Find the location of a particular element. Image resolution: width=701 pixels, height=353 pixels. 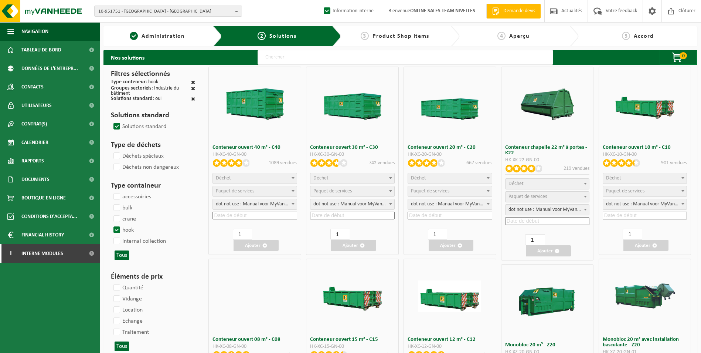

h3: Conteneur ouvert 15 m³ - C15 is located at coordinates (352, 339).